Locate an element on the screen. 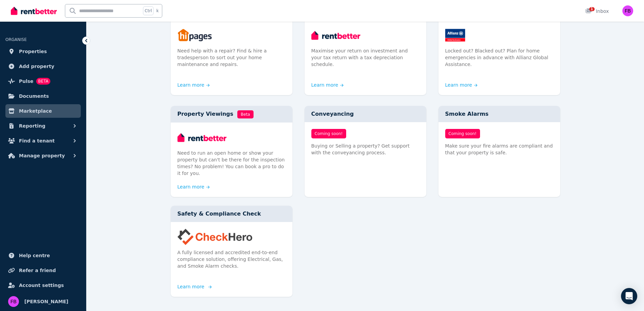 This screenshot has width=644, height=311. a: Properties is located at coordinates (43, 52).